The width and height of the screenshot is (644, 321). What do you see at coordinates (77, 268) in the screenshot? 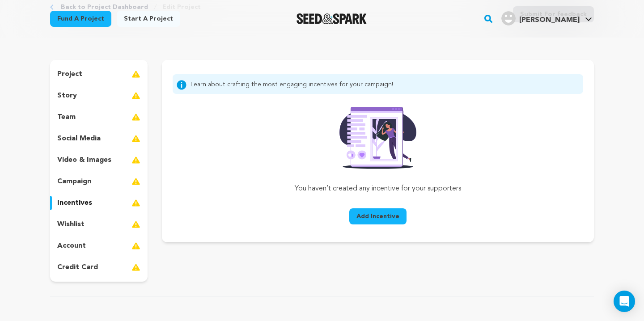
I see `p: credit card` at bounding box center [77, 268].